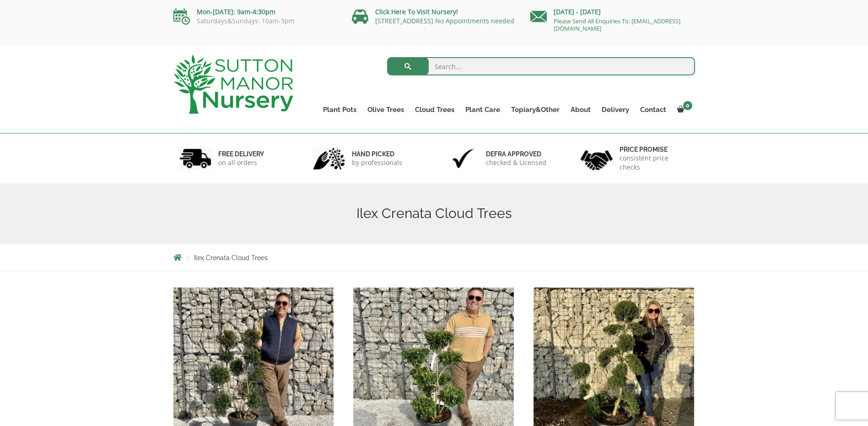  What do you see at coordinates (377, 154) in the screenshot?
I see `h6: hand picked` at bounding box center [377, 154].